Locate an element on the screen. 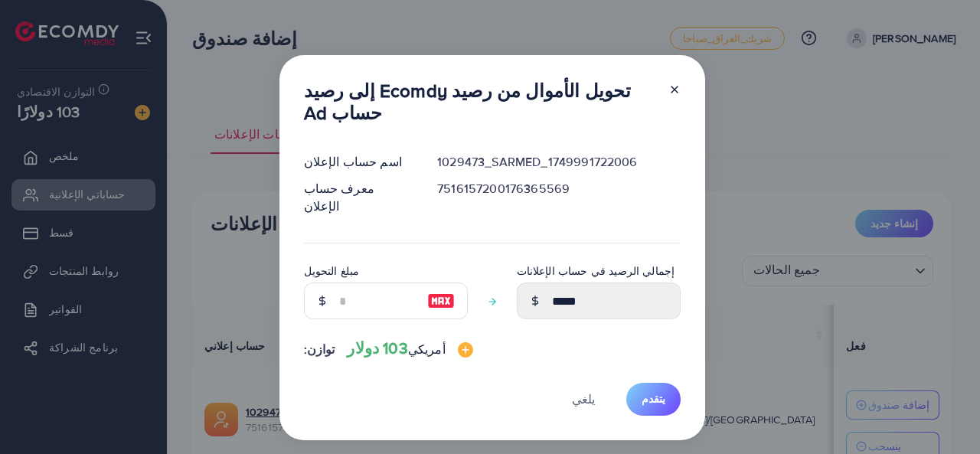  font: 103 دولار is located at coordinates (376, 347).